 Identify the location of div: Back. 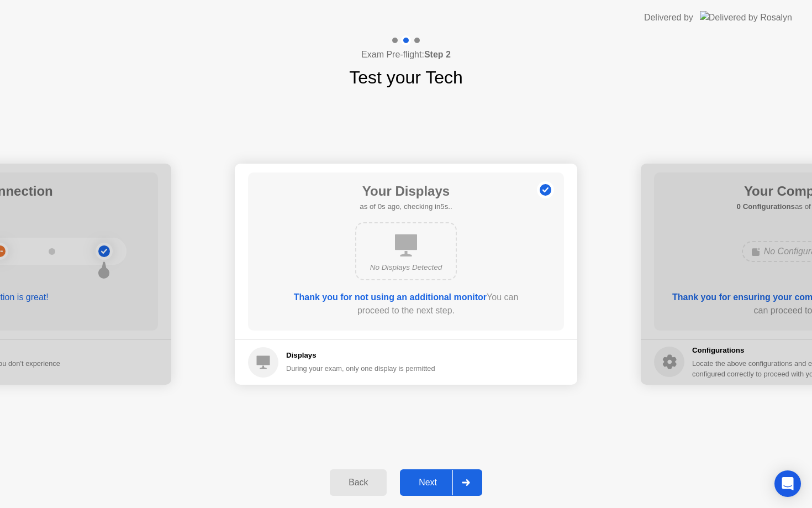
(358, 483).